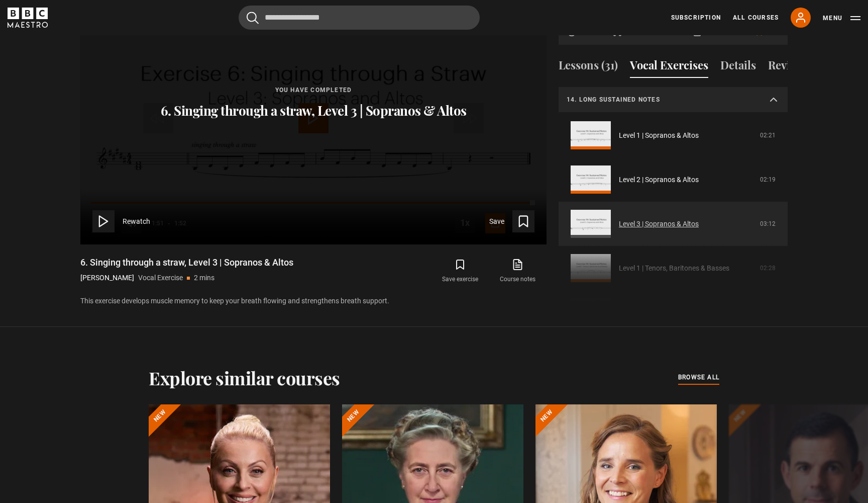  Describe the element at coordinates (121, 221) in the screenshot. I see `button: Rewatch` at that location.